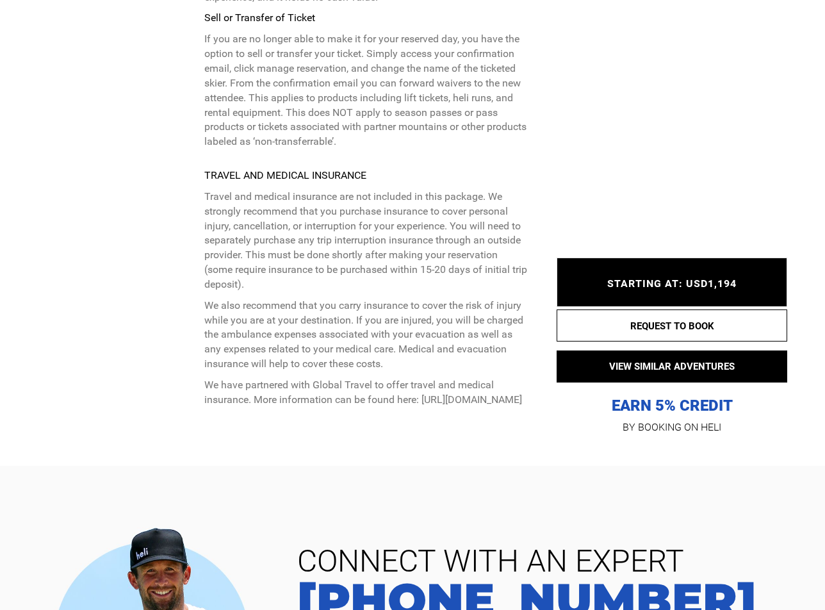  What do you see at coordinates (259, 17) in the screenshot?
I see `strong: Sell or Transfer of Ticket` at bounding box center [259, 17].